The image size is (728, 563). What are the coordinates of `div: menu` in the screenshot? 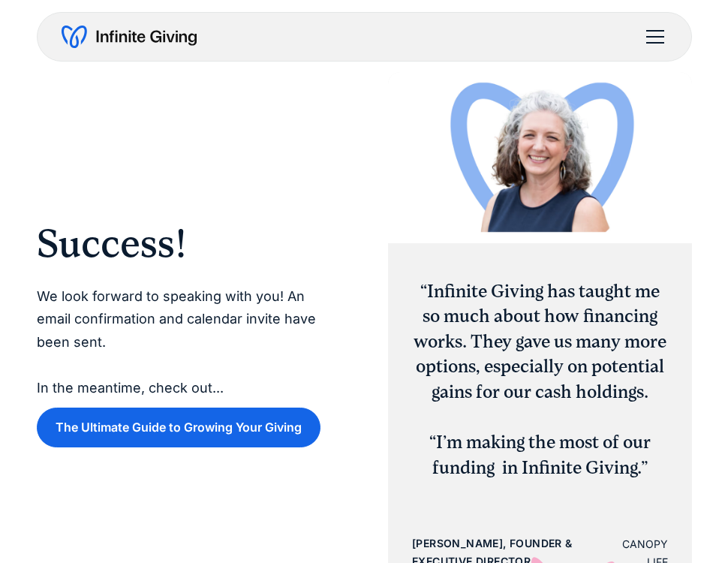 It's located at (652, 37).